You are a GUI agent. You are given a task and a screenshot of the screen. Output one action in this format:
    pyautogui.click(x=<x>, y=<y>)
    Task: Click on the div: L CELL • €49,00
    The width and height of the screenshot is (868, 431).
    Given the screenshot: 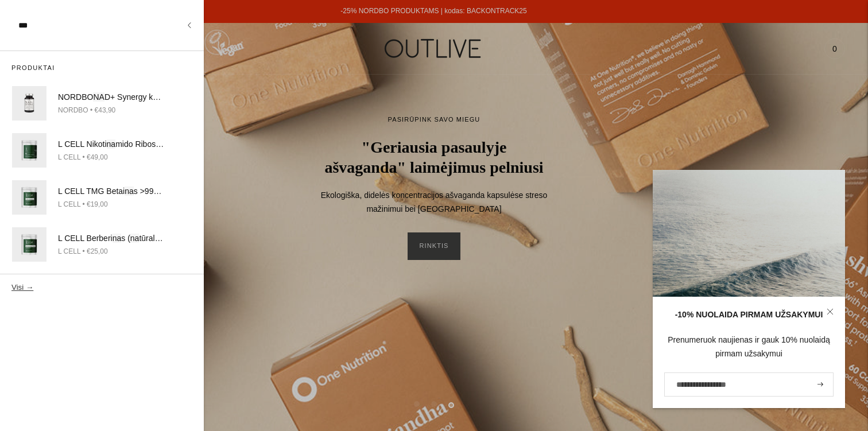 What is the action you would take?
    pyautogui.click(x=112, y=157)
    